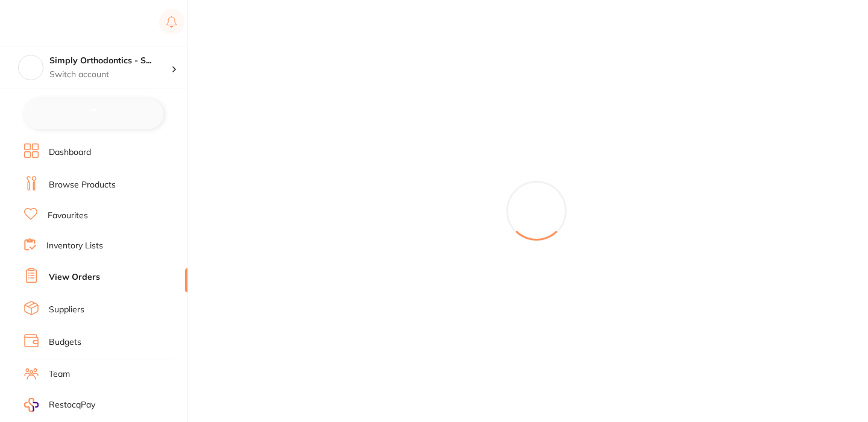 The width and height of the screenshot is (868, 422). I want to click on a: Dashboard, so click(70, 152).